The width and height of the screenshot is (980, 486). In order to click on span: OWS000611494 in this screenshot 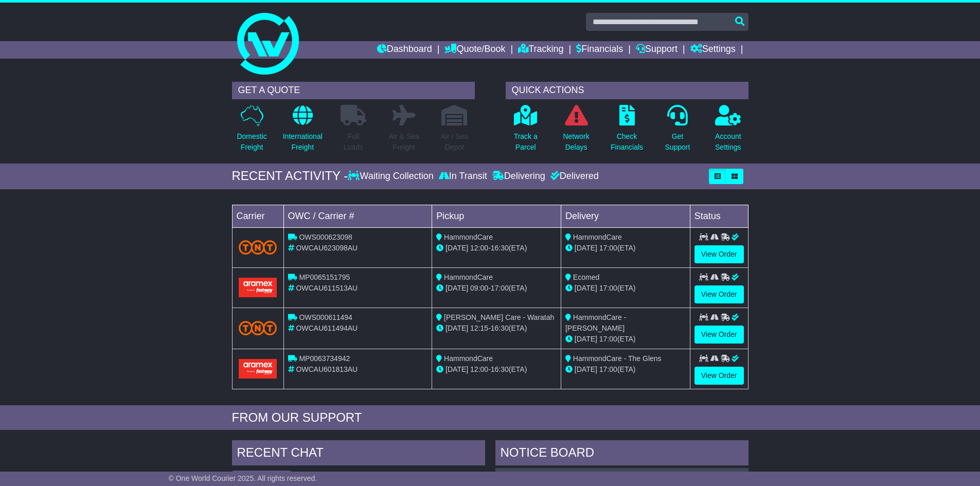, I will do `click(326, 317)`.